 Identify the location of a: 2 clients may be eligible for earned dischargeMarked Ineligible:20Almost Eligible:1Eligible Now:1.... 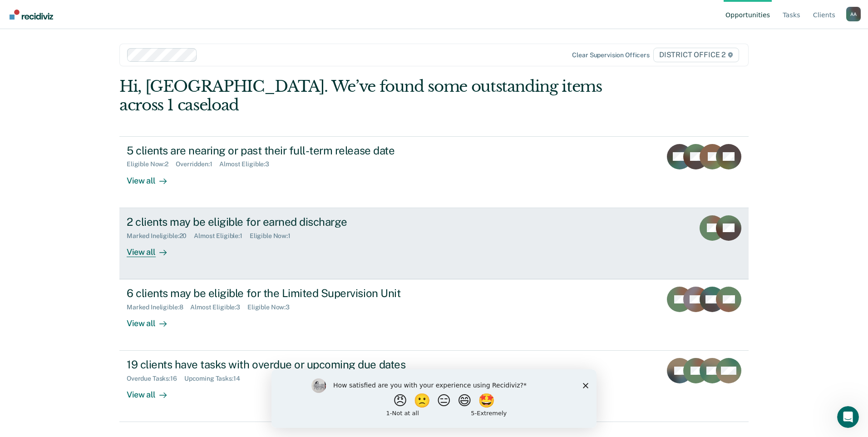
(434, 243).